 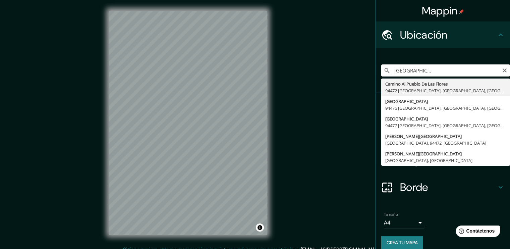 What do you see at coordinates (439, 11) in the screenshot?
I see `font: Mappin` at bounding box center [439, 11].